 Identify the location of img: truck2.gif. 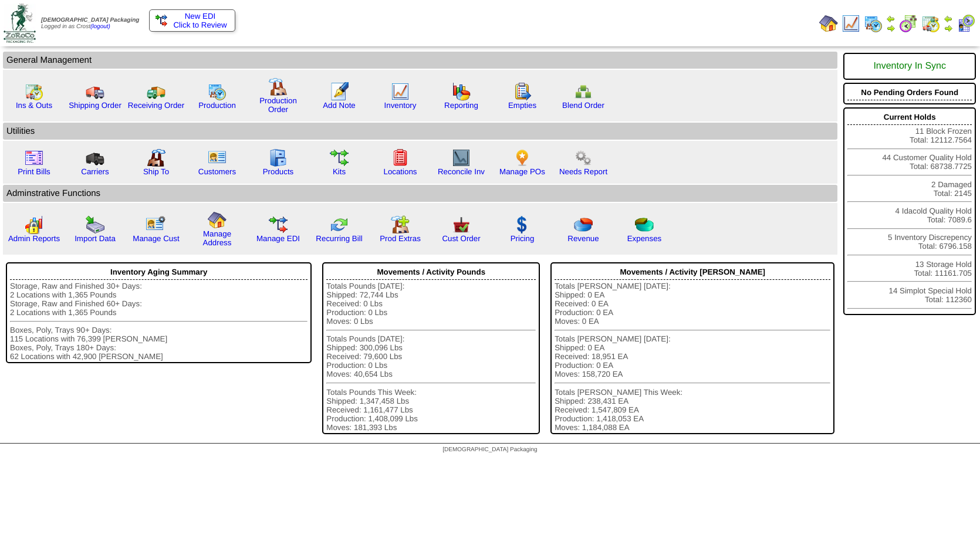
(156, 92).